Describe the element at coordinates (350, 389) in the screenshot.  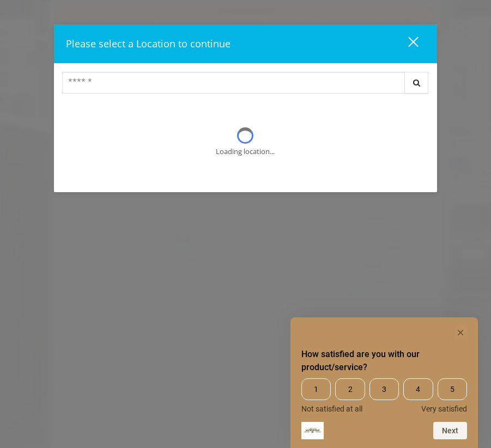
I see `span: 2` at that location.